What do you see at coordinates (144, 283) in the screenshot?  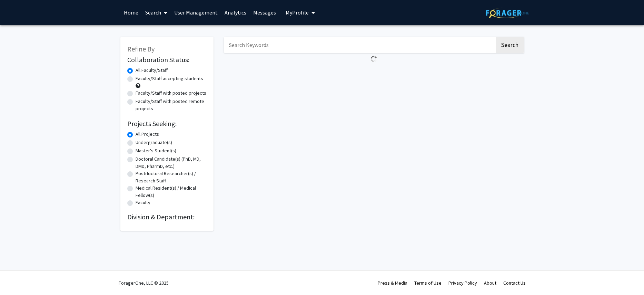 I see `div: ForagerOne, LLC © 2025` at bounding box center [144, 283].